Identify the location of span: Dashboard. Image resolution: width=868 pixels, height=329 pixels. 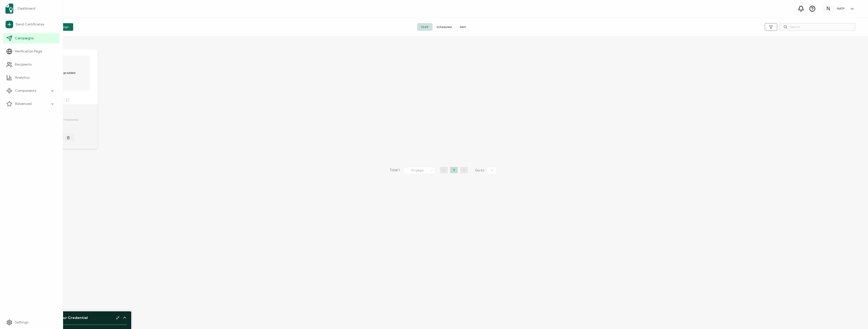
(27, 8).